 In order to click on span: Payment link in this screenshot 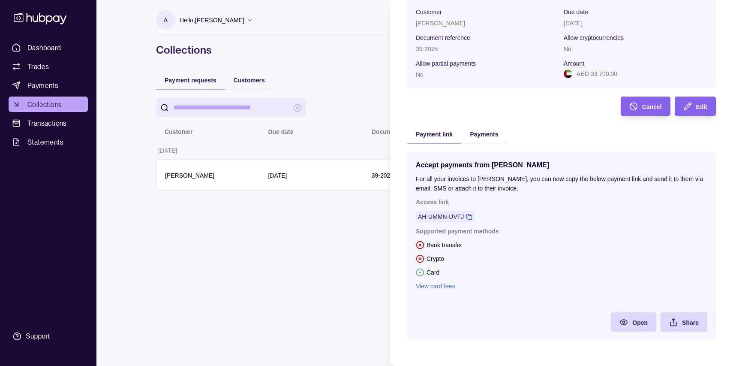, I will do `click(434, 134)`.